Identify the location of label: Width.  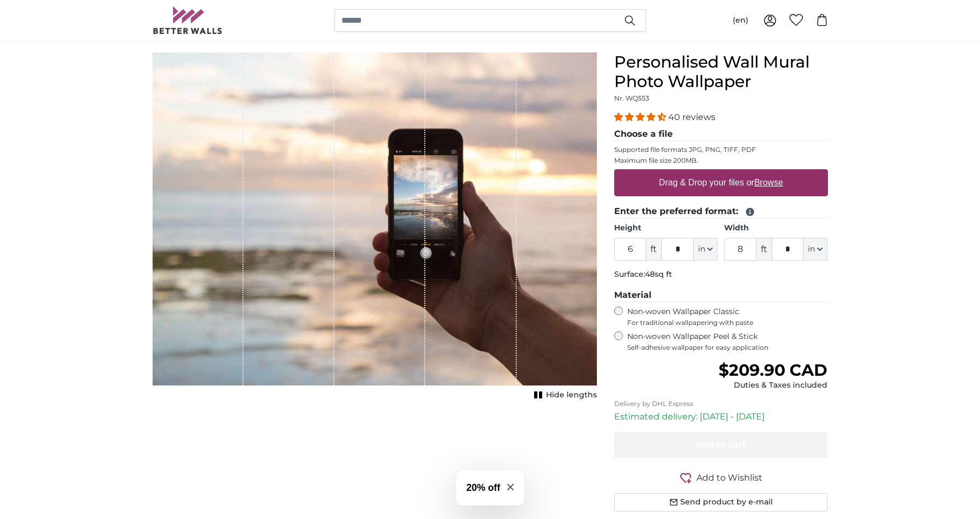
(775, 228).